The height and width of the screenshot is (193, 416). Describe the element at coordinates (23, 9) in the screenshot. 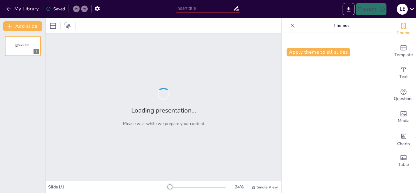

I see `button: My Library` at that location.